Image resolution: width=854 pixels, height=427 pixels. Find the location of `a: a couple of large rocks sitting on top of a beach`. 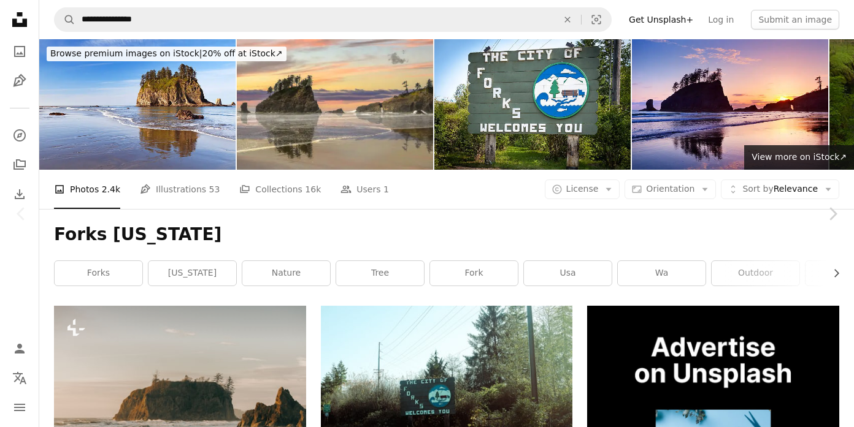

a: a couple of large rocks sitting on top of a beach is located at coordinates (180, 390).